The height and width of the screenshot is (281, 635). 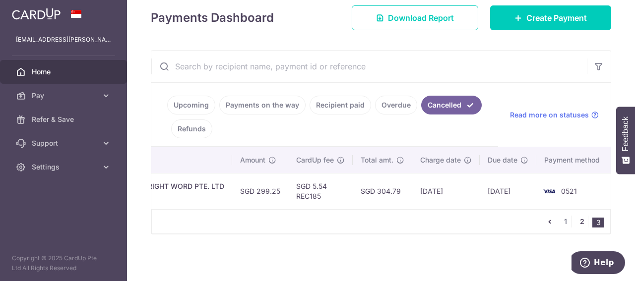 I want to click on nav: pager, so click(x=577, y=222).